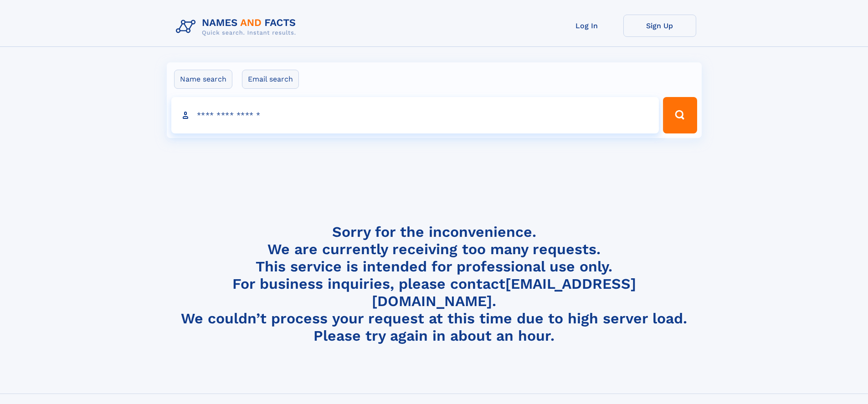 This screenshot has height=404, width=868. Describe the element at coordinates (415, 115) in the screenshot. I see `input: search input` at that location.